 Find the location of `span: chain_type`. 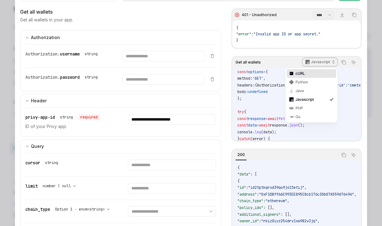

span: chain_type is located at coordinates (38, 209).